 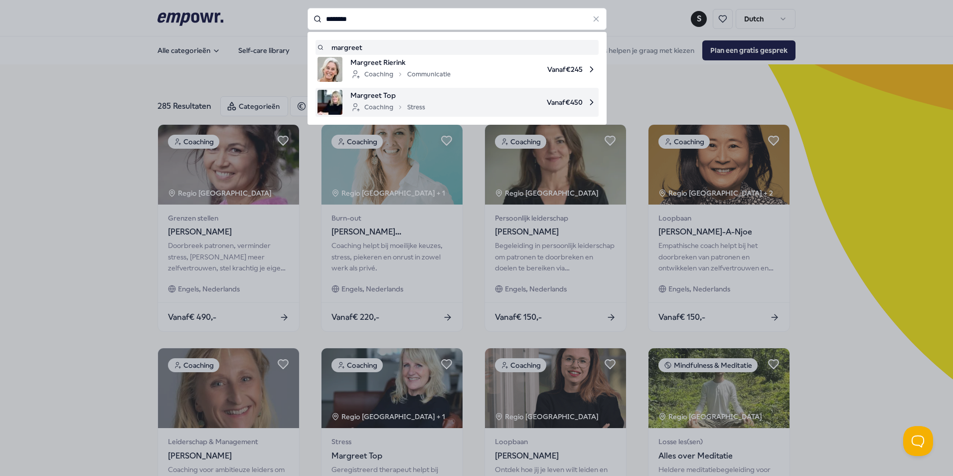 What do you see at coordinates (527, 69) in the screenshot?
I see `span: Vanaf € 245` at bounding box center [527, 69].